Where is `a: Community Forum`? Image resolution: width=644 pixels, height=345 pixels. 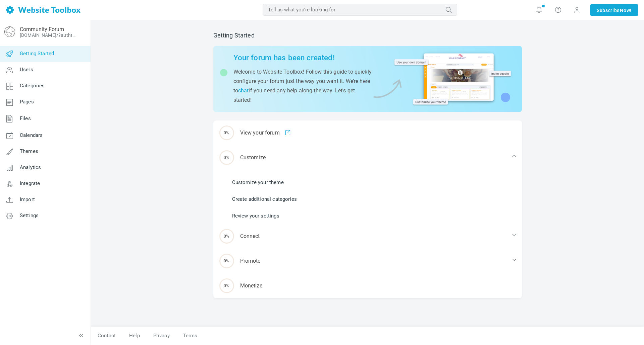
a: Community Forum is located at coordinates (42, 29).